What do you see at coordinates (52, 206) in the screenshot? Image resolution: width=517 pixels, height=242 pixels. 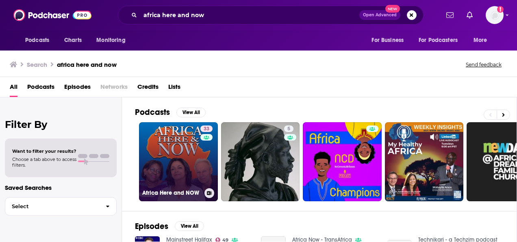 I see `span: Select` at bounding box center [52, 206].